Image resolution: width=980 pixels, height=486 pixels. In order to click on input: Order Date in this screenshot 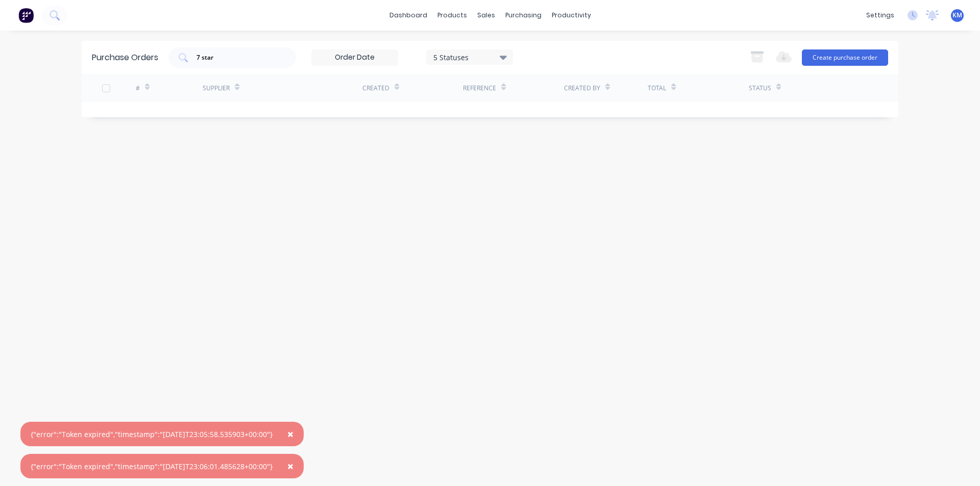, I will do `click(355, 58)`.